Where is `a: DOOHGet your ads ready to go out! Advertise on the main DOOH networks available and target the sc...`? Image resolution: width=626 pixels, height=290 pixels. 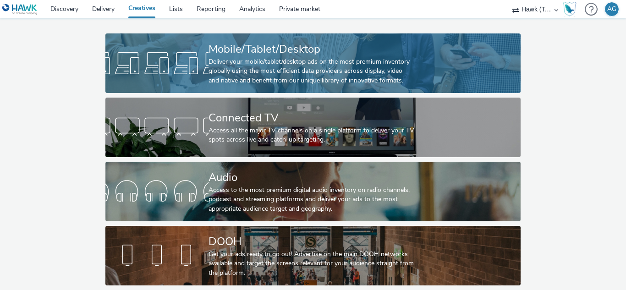 a: DOOHGet your ads ready to go out! Advertise on the main DOOH networks available and target the sc... is located at coordinates (313, 256).